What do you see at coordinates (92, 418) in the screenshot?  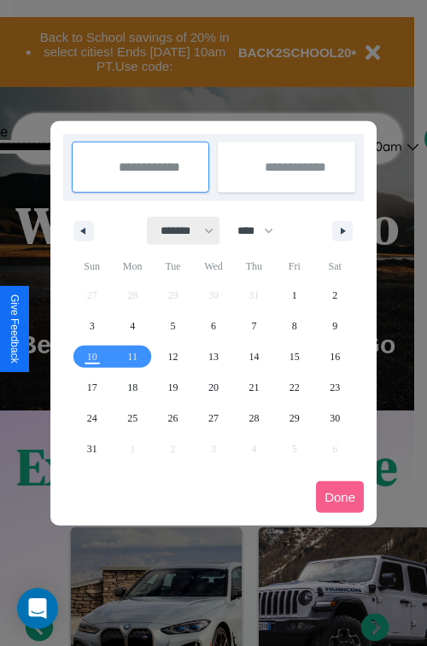 I see `span: 24` at bounding box center [92, 418].